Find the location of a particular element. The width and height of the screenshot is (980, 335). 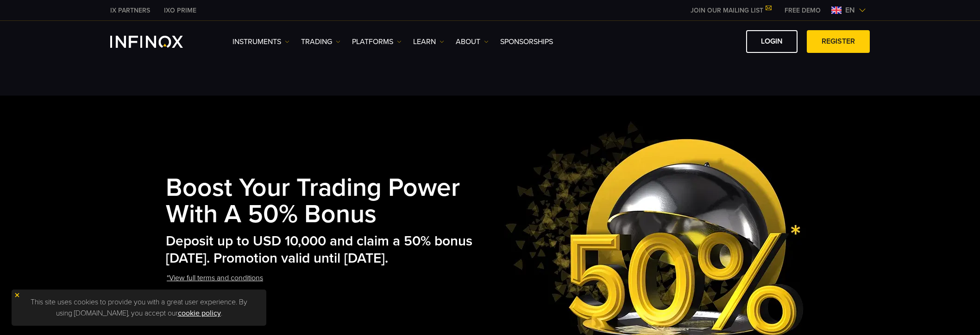

a: *View full terms and conditions is located at coordinates (215, 278).